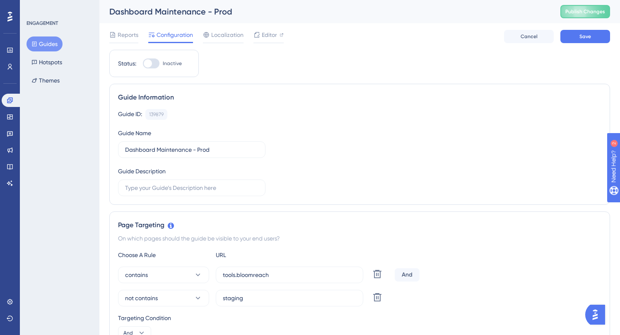  I want to click on button: Hotspots, so click(47, 62).